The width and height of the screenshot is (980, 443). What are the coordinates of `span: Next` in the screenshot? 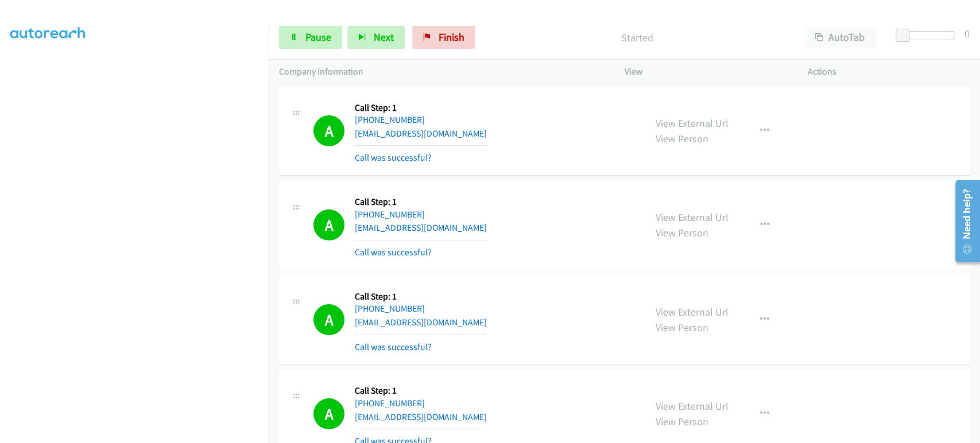 It's located at (383, 36).